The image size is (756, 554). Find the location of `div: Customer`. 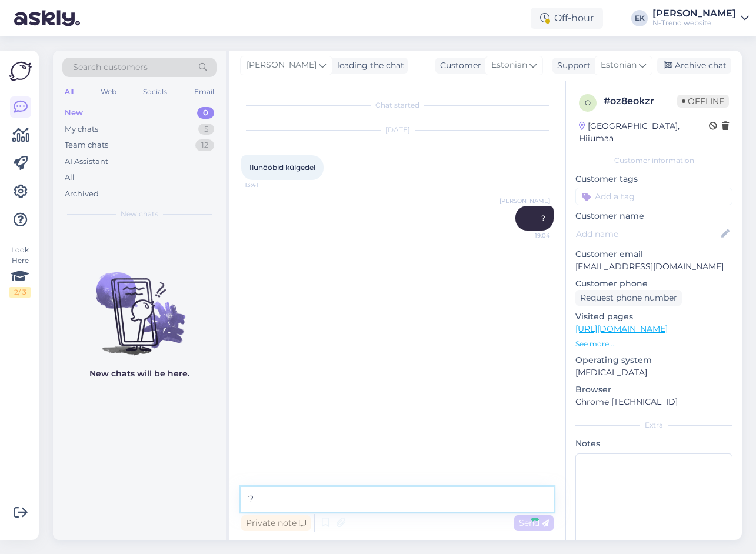

div: Customer is located at coordinates (458, 65).